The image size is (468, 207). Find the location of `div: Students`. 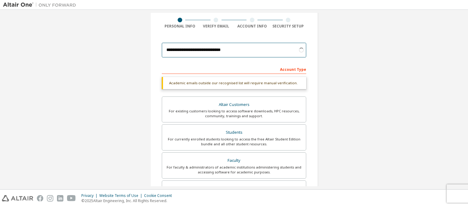

div: Students is located at coordinates (234, 132).